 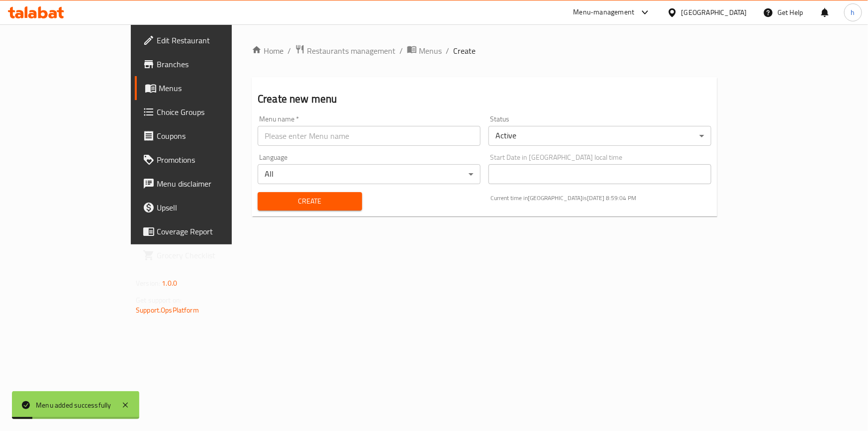 What do you see at coordinates (212, 136) in the screenshot?
I see `span: Coupons` at bounding box center [212, 136].